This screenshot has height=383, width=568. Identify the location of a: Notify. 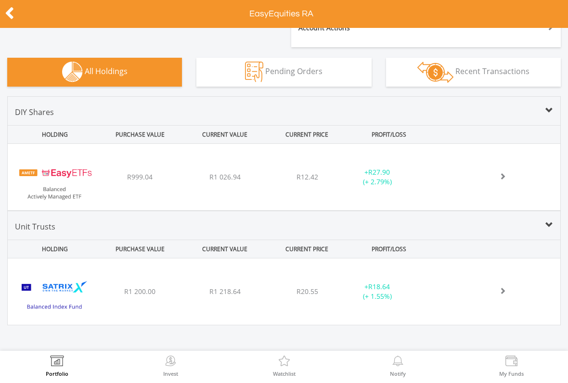
(398, 366).